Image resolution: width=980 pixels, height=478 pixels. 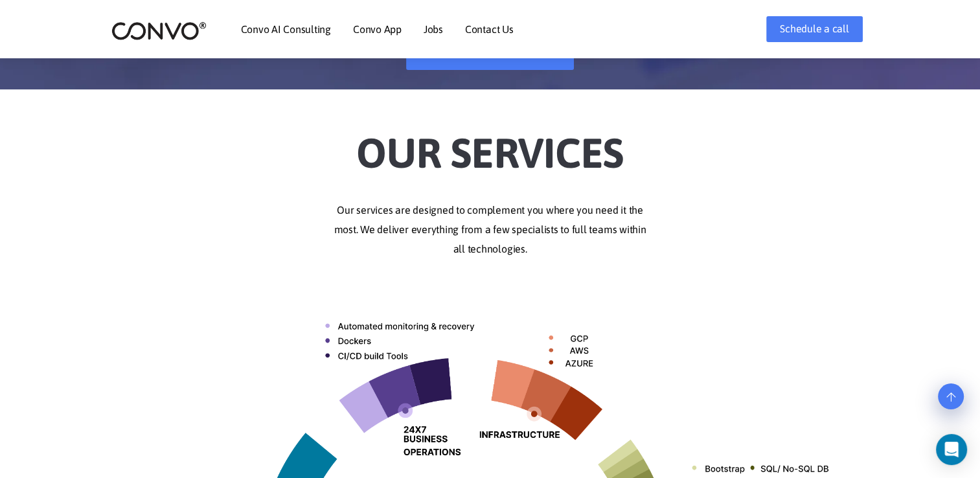 I want to click on a: Contact Us, so click(x=489, y=29).